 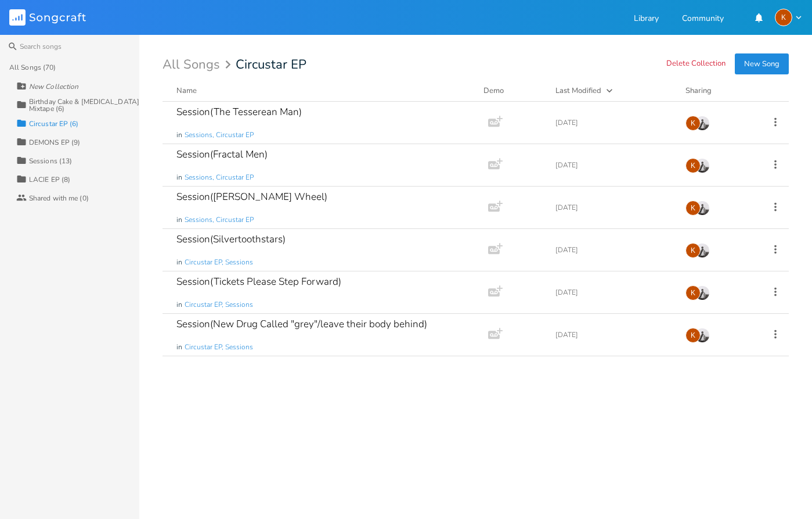 I want to click on div: All Songs, so click(x=198, y=65).